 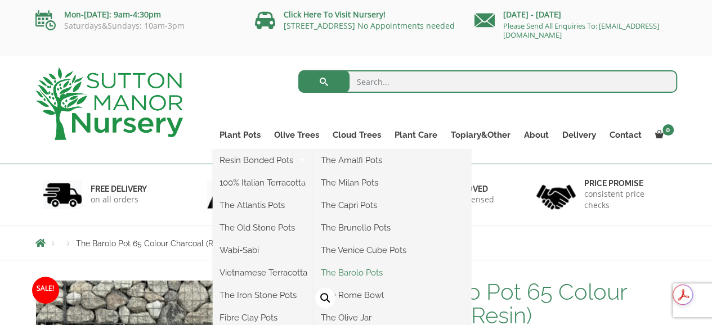 I want to click on a: The Brunello Pots, so click(x=392, y=228).